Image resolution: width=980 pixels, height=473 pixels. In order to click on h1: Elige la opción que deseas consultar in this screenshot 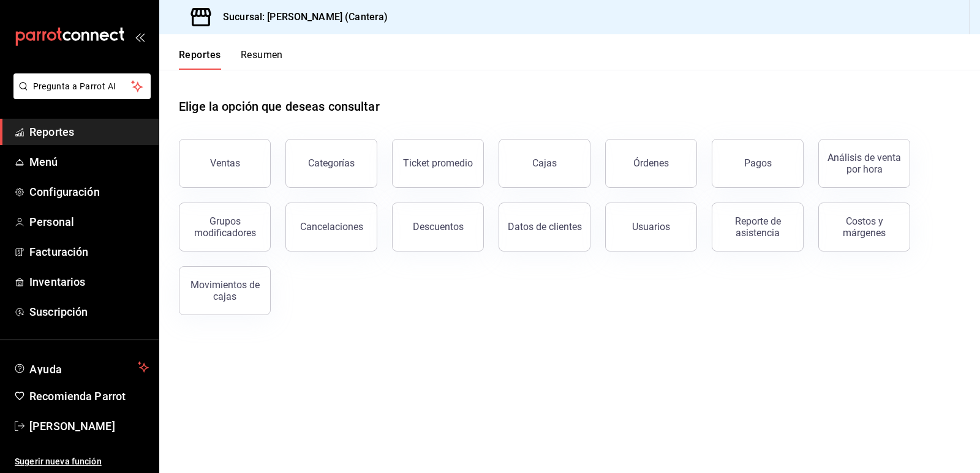, I will do `click(279, 106)`.